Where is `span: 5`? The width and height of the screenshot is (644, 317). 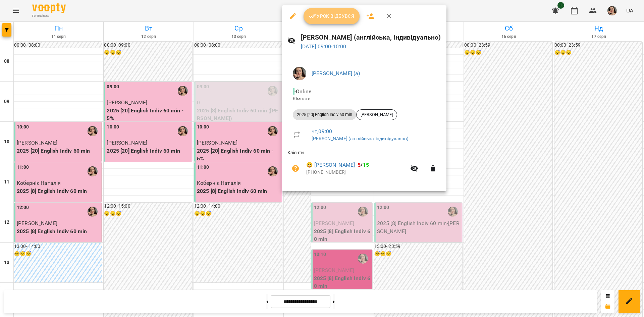
span: 5 is located at coordinates (359, 165).